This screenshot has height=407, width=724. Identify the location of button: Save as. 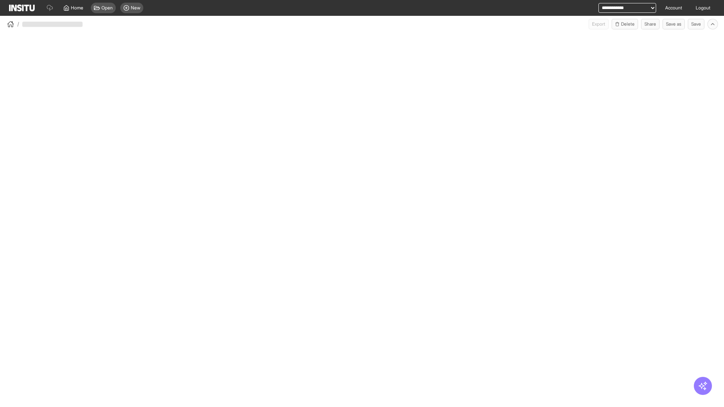
(674, 24).